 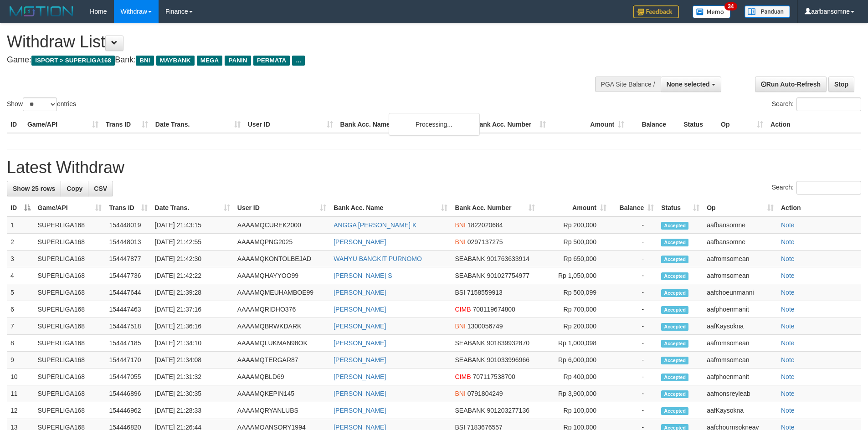 What do you see at coordinates (688, 85) in the screenshot?
I see `span: None selected` at bounding box center [688, 85].